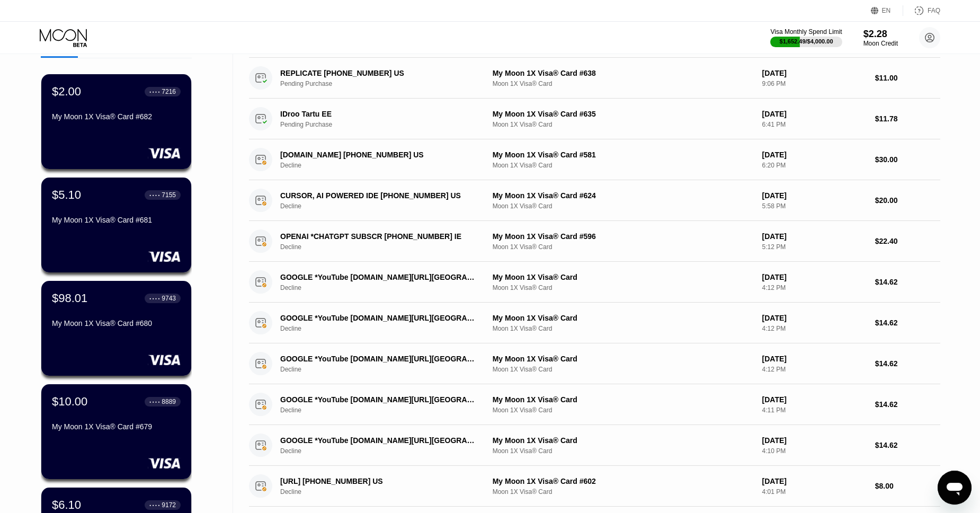 The height and width of the screenshot is (513, 980). I want to click on div: My Moon 1X Visa® Card #638, so click(623, 73).